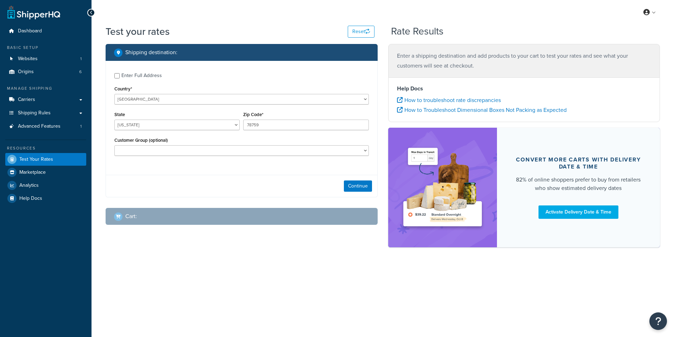 The image size is (674, 337). I want to click on h2: Shipping destination :, so click(151, 52).